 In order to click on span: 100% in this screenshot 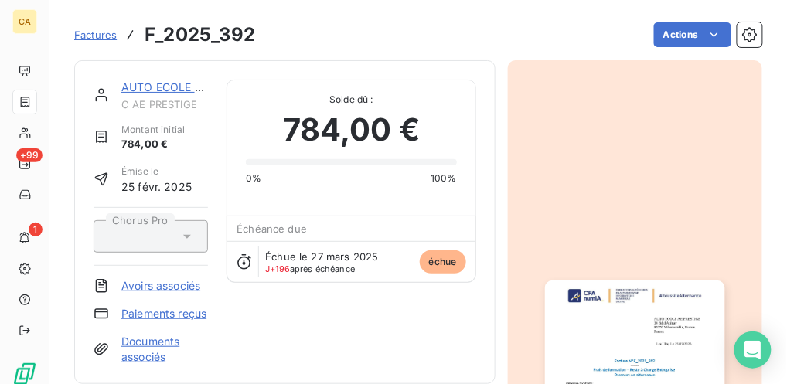, I will do `click(444, 179)`.